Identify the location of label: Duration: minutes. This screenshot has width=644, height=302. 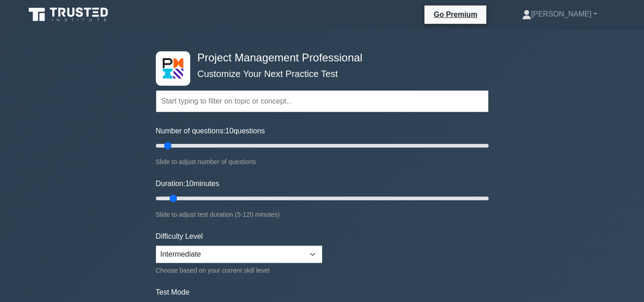
(188, 184).